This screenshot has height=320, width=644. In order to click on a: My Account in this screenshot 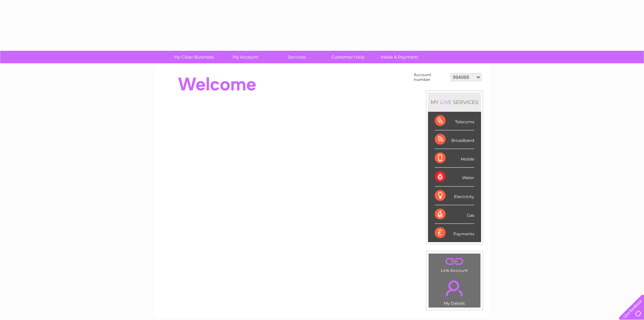, I will do `click(245, 57)`.